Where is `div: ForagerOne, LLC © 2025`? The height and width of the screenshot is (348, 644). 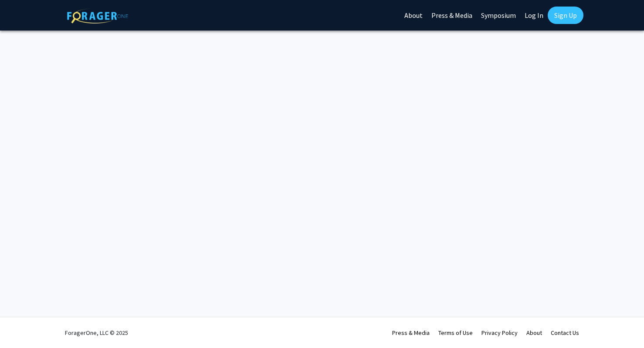 div: ForagerOne, LLC © 2025 is located at coordinates (96, 333).